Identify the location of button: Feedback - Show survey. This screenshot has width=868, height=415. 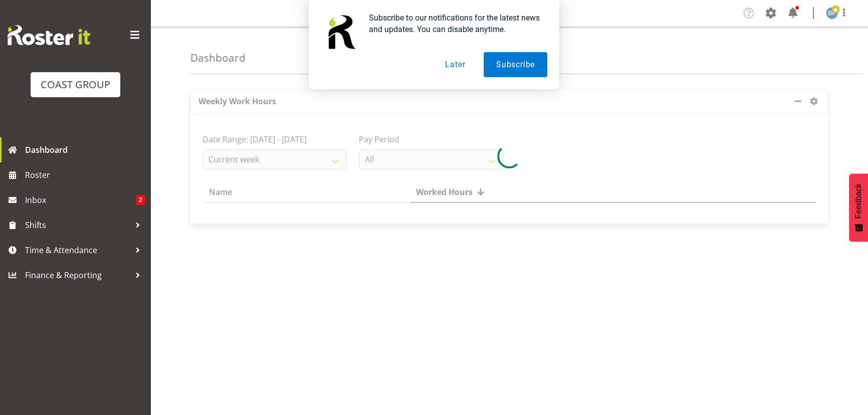
(858, 207).